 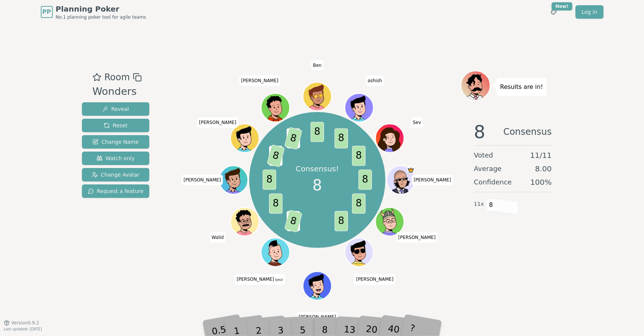 I want to click on span: (you), so click(x=278, y=280).